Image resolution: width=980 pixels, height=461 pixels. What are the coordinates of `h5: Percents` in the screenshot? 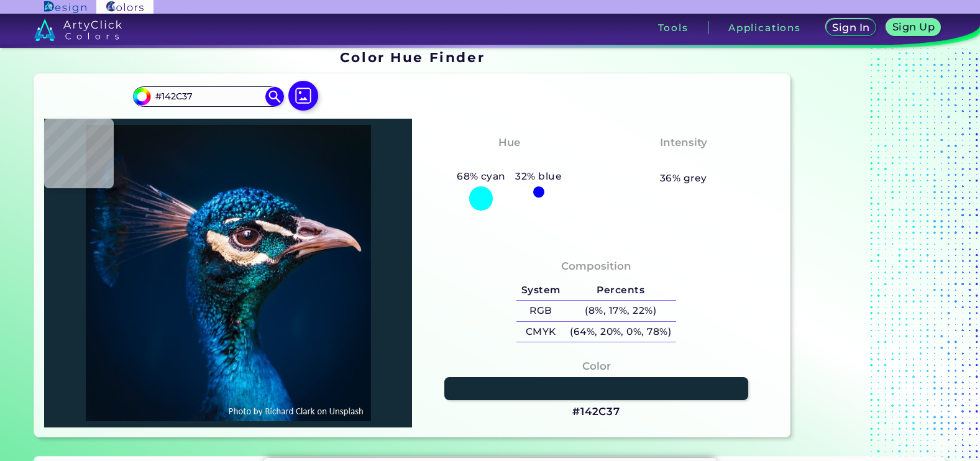 It's located at (621, 290).